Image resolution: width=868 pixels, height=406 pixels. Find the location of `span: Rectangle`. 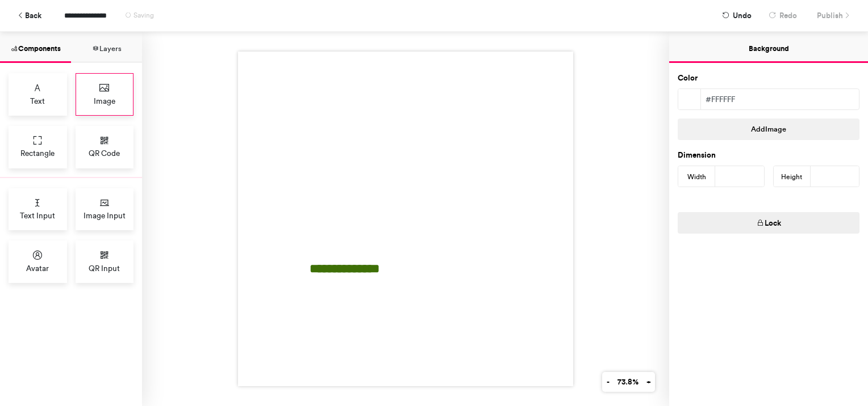

span: Rectangle is located at coordinates (38, 153).